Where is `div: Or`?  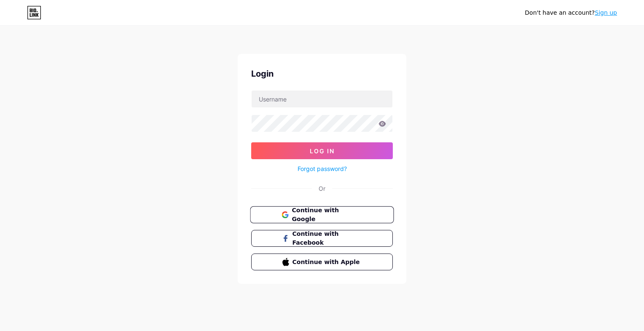 div: Or is located at coordinates (322, 188).